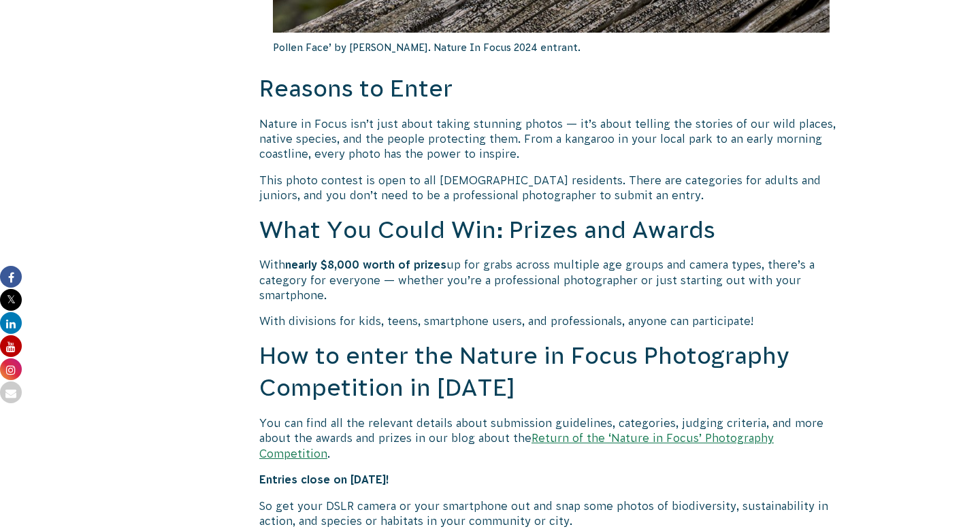 This screenshot has width=980, height=529. What do you see at coordinates (551, 438) in the screenshot?
I see `p: You can find all the relevant details about submission guidelines, categories, judging criteria, ...` at bounding box center [551, 438].